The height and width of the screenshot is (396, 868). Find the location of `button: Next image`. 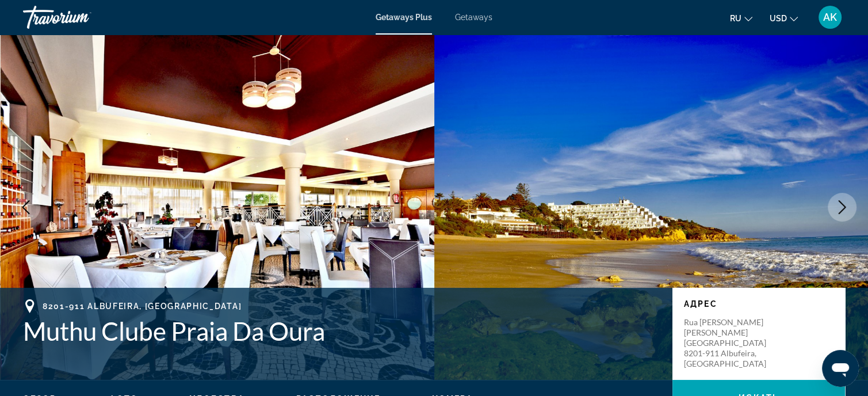

button: Next image is located at coordinates (842, 207).